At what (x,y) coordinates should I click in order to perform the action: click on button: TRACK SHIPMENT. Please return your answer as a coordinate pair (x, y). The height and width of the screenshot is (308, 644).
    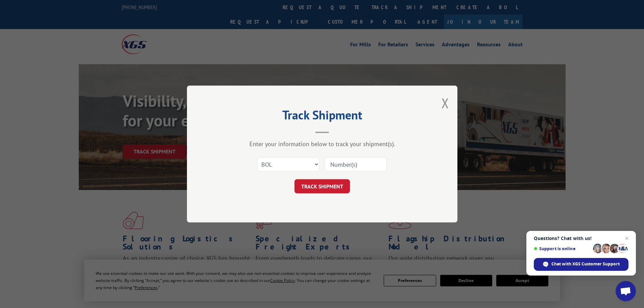
    Looking at the image, I should click on (322, 186).